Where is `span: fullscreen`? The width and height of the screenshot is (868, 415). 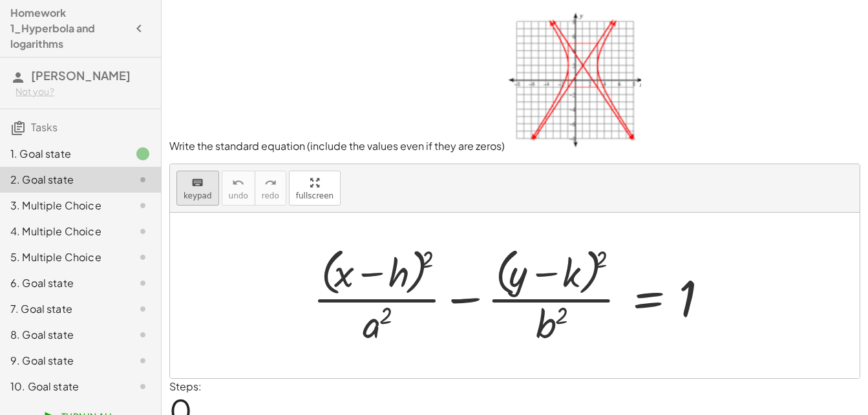
span: fullscreen is located at coordinates (315, 196).